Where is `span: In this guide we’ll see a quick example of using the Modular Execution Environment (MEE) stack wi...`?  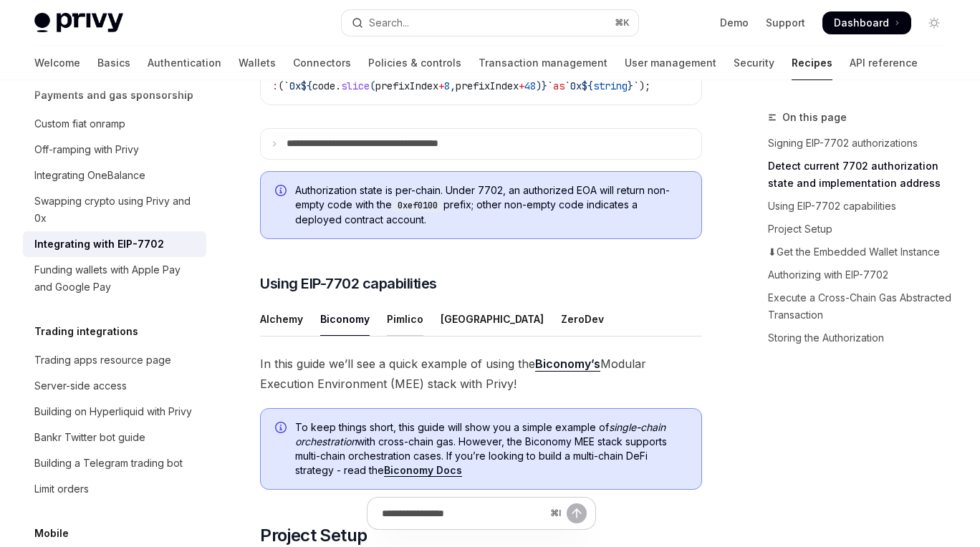
span: In this guide we’ll see a quick example of using the Modular Execution Environment (MEE) stack wi... is located at coordinates (480, 374).